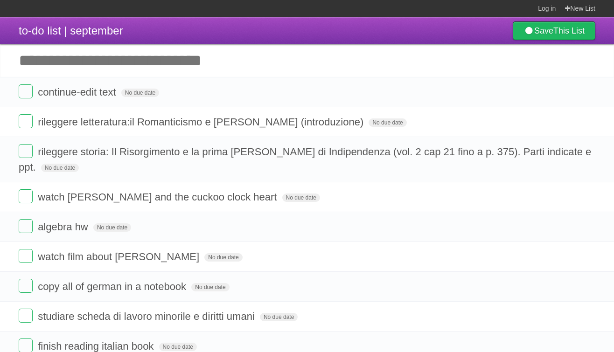  Describe the element at coordinates (568, 31) in the screenshot. I see `b: This List` at that location.